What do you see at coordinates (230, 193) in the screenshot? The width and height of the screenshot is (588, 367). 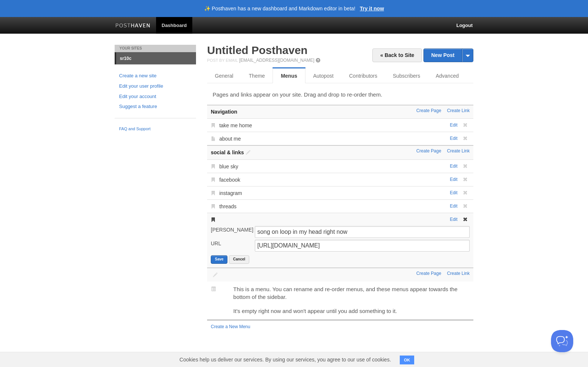 I see `a: instagram` at bounding box center [230, 193].